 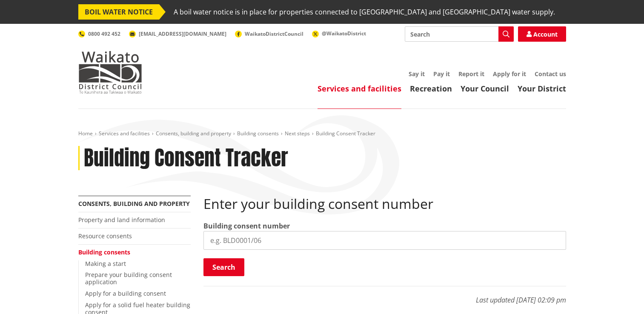 What do you see at coordinates (125, 293) in the screenshot?
I see `a: Apply for a building consent` at bounding box center [125, 293].